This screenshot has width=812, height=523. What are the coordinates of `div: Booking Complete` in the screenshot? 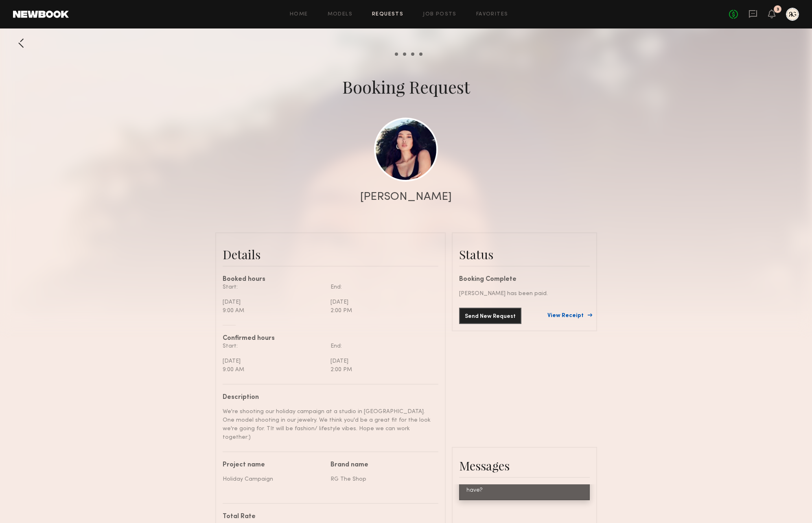 It's located at (525, 280).